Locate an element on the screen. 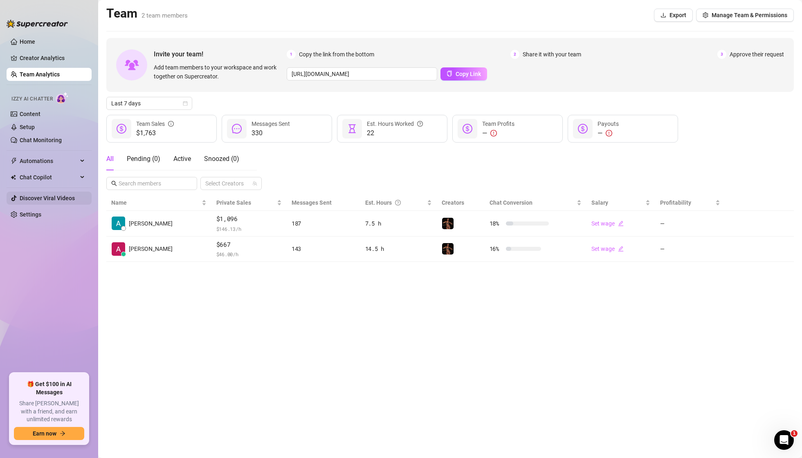 The image size is (802, 458). span: Name is located at coordinates (155, 203).